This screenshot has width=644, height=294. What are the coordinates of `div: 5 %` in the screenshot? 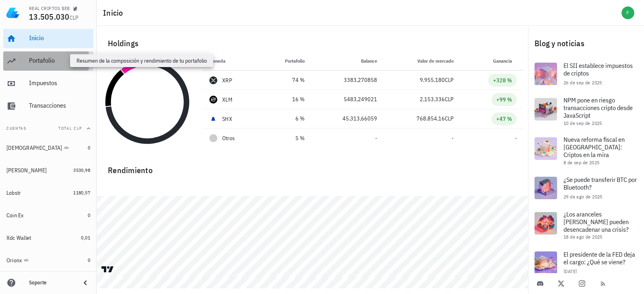 It's located at (286, 138).